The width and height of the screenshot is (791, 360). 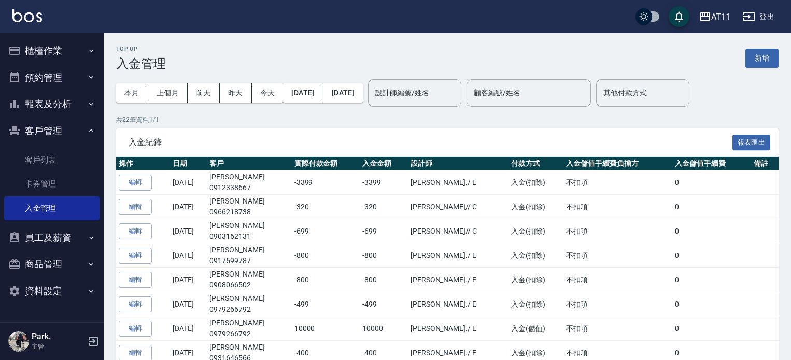 What do you see at coordinates (204, 93) in the screenshot?
I see `button: 前天` at bounding box center [204, 93].